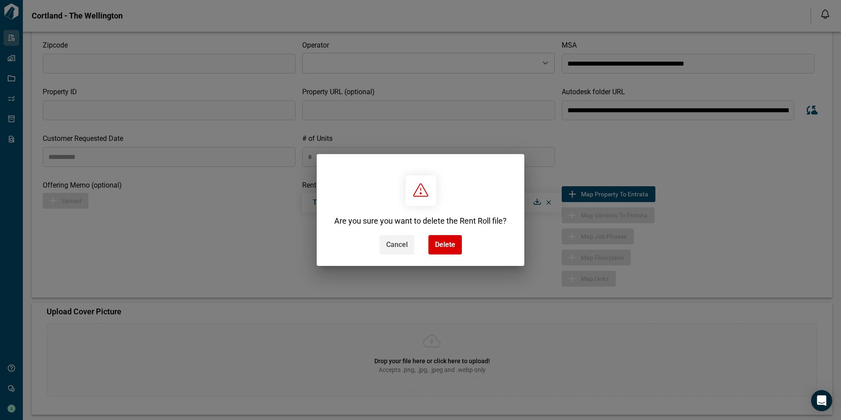 The image size is (841, 420). Describe the element at coordinates (397, 245) in the screenshot. I see `button: Cancel` at that location.